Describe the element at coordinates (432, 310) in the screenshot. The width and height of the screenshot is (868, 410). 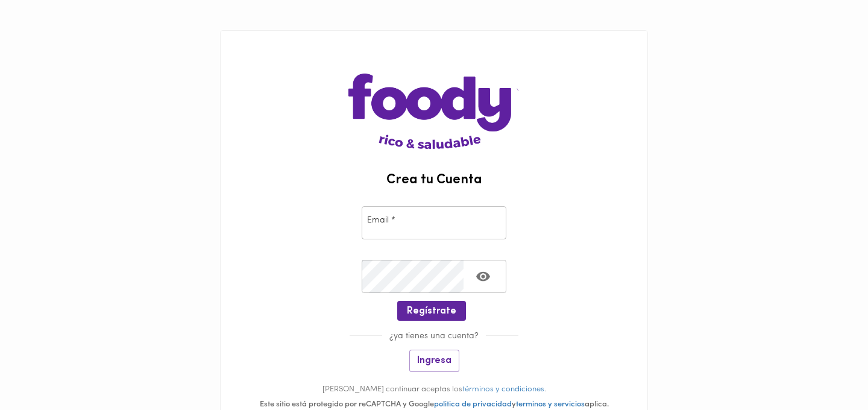
I see `button: Regístrate` at that location.